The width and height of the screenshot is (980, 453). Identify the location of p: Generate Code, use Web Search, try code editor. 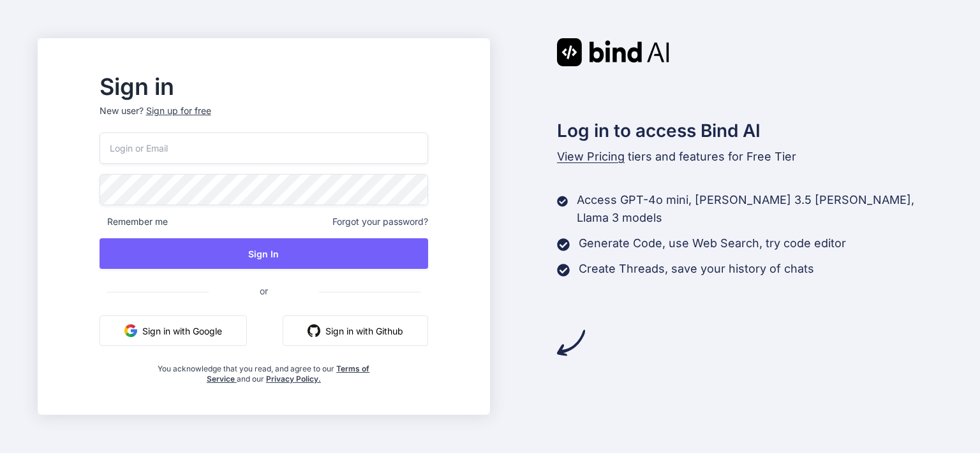
(712, 244).